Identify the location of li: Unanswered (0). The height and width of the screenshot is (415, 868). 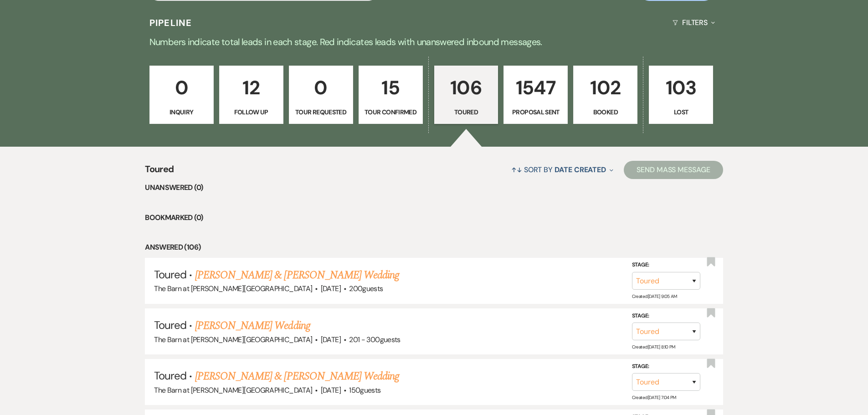
(434, 187).